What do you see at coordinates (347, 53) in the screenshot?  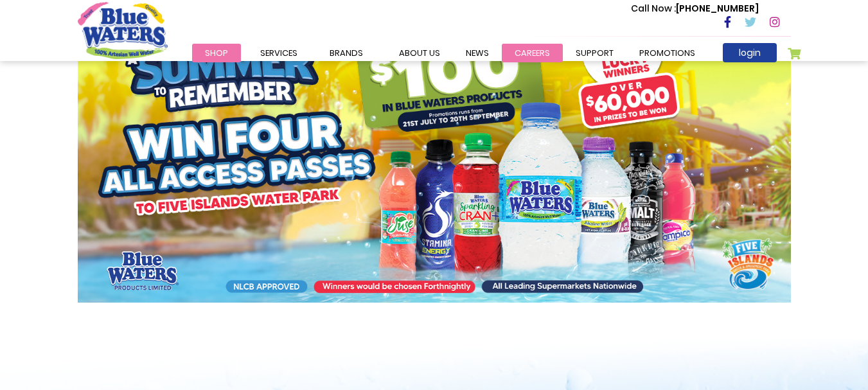 I see `span: Brands` at bounding box center [347, 53].